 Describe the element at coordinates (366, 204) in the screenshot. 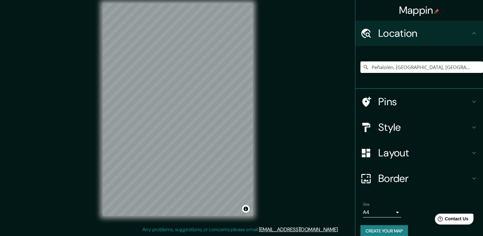

I see `label: Size` at that location.